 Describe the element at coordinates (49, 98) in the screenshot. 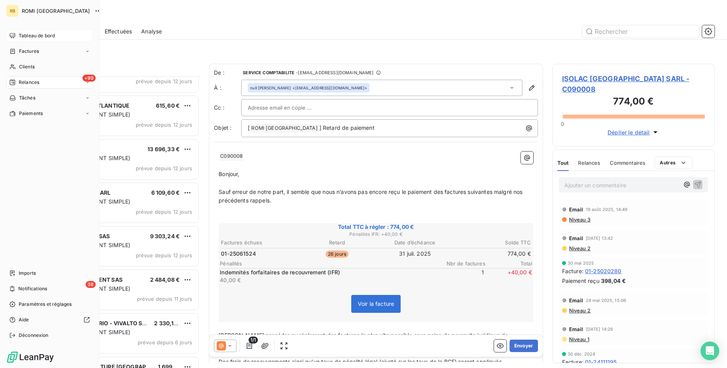

I see `a: Tâches` at that location.